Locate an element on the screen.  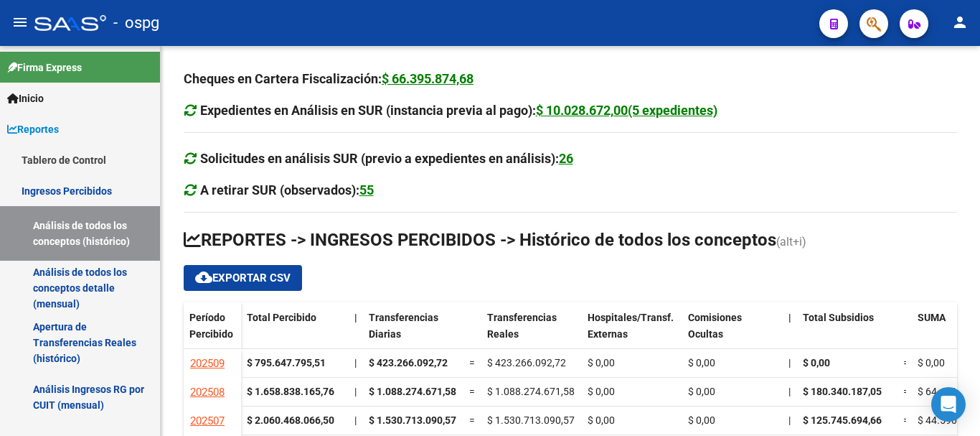
datatable-header-cell: Total Percibido is located at coordinates (295, 332).